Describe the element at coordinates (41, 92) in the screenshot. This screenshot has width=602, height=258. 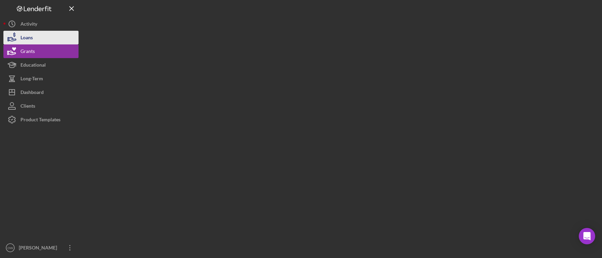
I see `a: Dashboard` at that location.